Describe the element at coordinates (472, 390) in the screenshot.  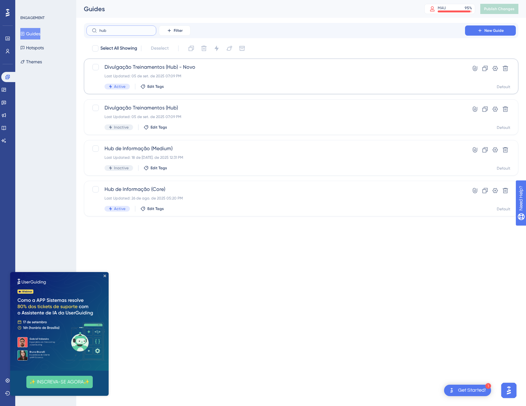
I see `div: Get Started!` at that location.